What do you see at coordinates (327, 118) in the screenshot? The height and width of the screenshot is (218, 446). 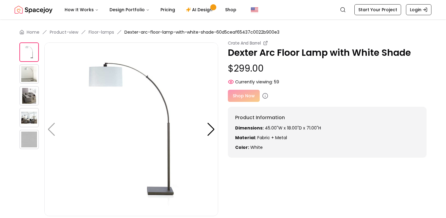 I see `h6: Product Information` at bounding box center [327, 118].